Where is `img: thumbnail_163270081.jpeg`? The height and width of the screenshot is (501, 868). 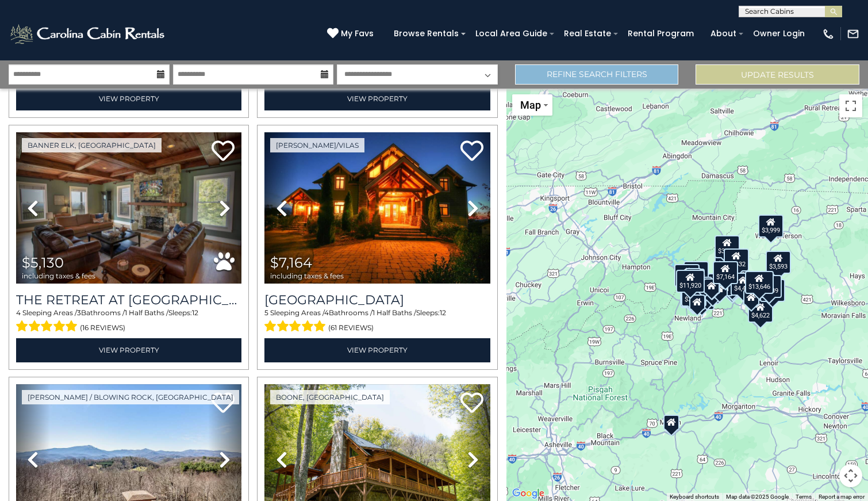
img: thumbnail_163270081.jpeg is located at coordinates (128, 208).